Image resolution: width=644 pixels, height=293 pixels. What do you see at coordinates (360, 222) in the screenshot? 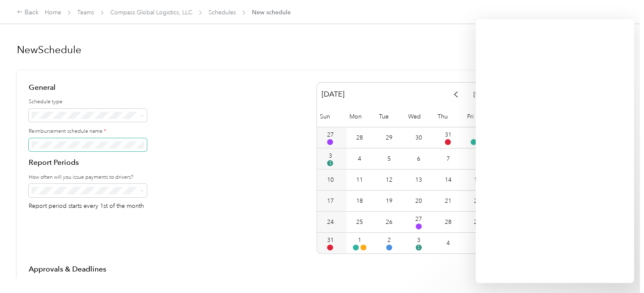
I see `div: 25` at bounding box center [360, 222].